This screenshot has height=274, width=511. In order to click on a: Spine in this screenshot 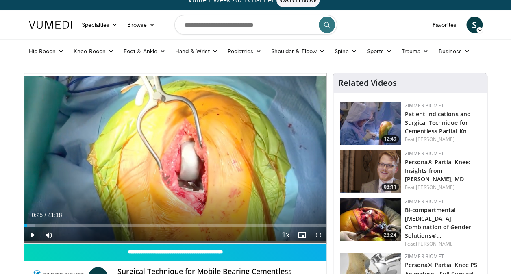, I will do `click(345, 51)`.